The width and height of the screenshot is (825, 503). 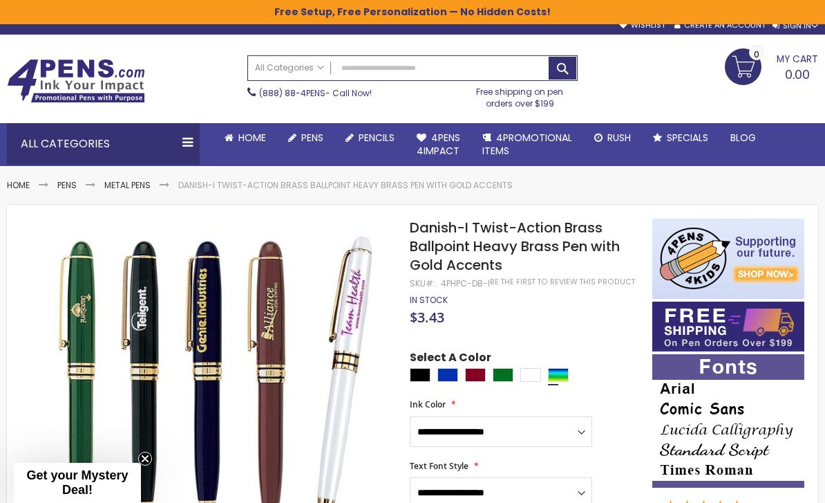 I want to click on a: 4PROMOTIONALITEMS, so click(x=527, y=144).